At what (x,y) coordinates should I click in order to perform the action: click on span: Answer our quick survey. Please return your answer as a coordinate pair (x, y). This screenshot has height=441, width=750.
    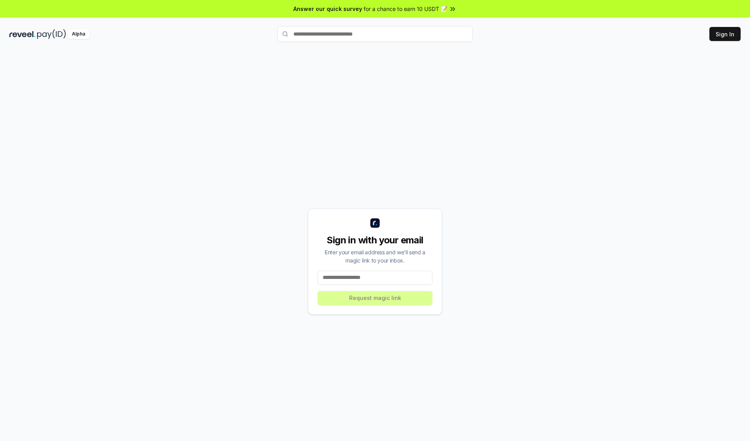
    Looking at the image, I should click on (328, 9).